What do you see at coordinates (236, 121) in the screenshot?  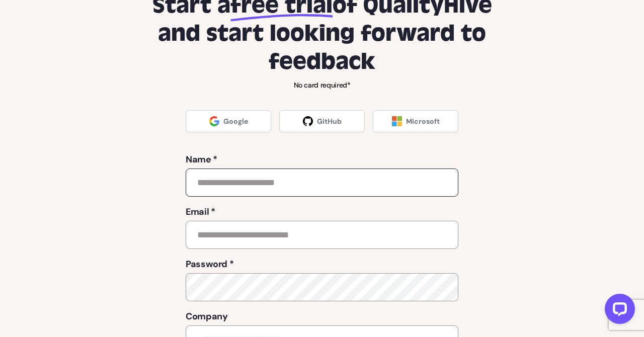 I see `span: Google` at bounding box center [236, 121].